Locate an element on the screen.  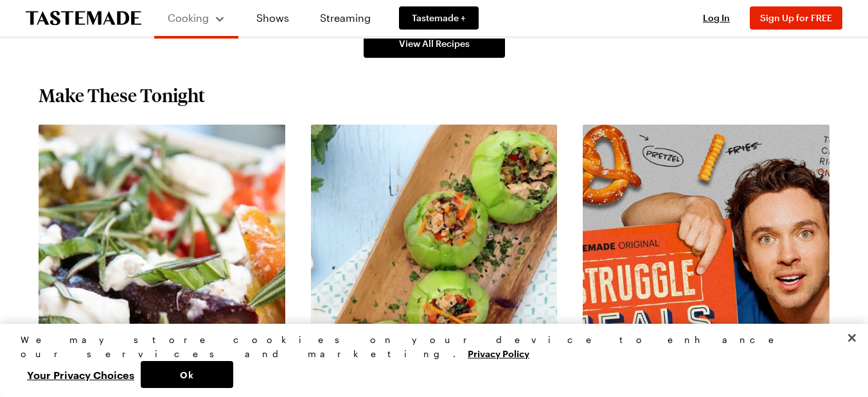
button: Close is located at coordinates (852, 338).